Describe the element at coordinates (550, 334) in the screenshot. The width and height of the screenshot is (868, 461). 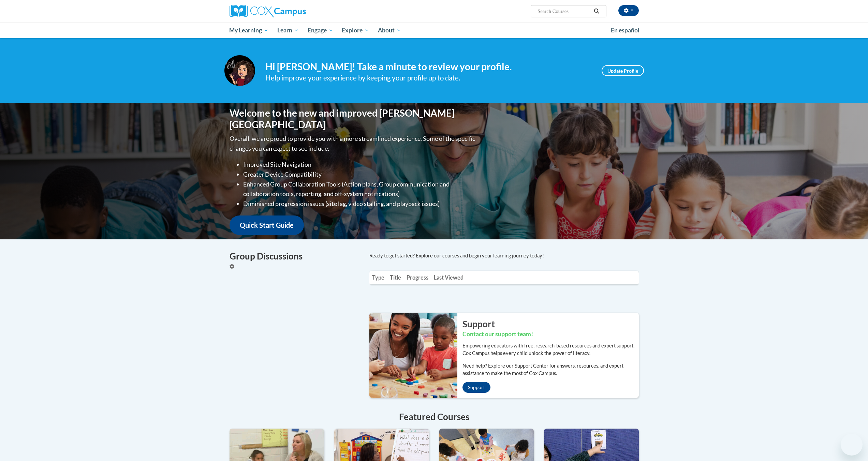
I see `h3: Contact our support team!` at that location.